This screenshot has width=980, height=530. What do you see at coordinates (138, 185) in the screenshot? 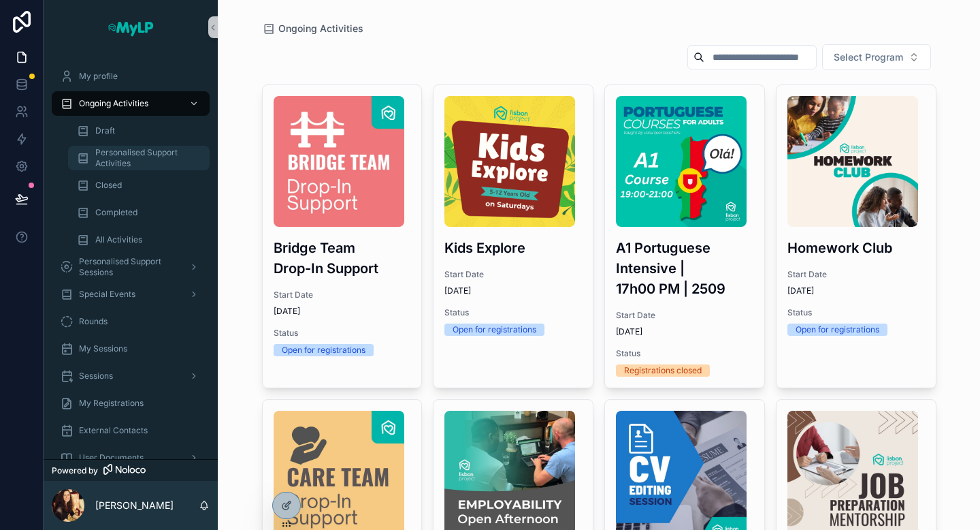
I see `a: Closed` at bounding box center [138, 185].